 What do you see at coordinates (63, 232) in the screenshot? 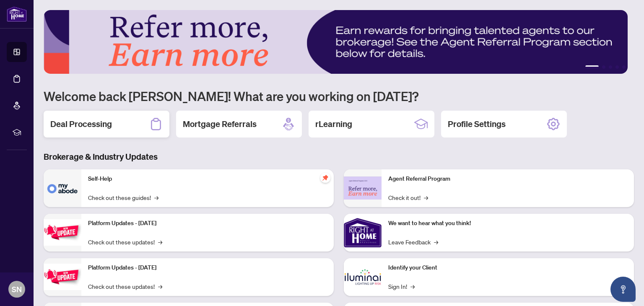
I see `img: Platform Updates - July 21, 2025` at bounding box center [63, 232].